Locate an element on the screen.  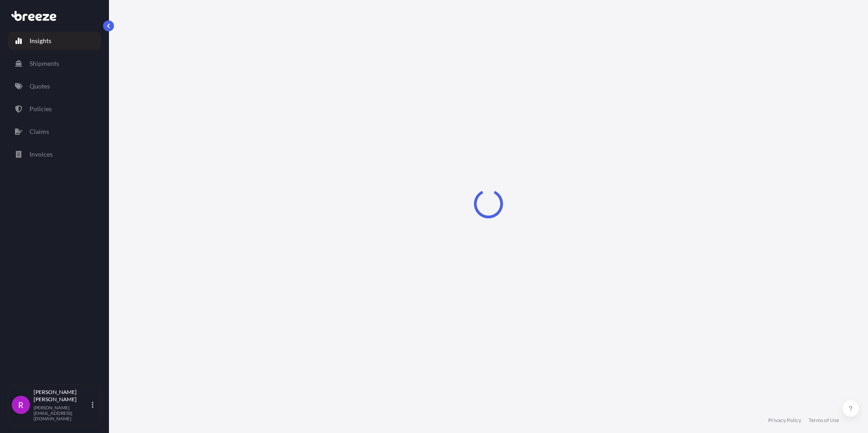
a: Insights is located at coordinates (55, 41).